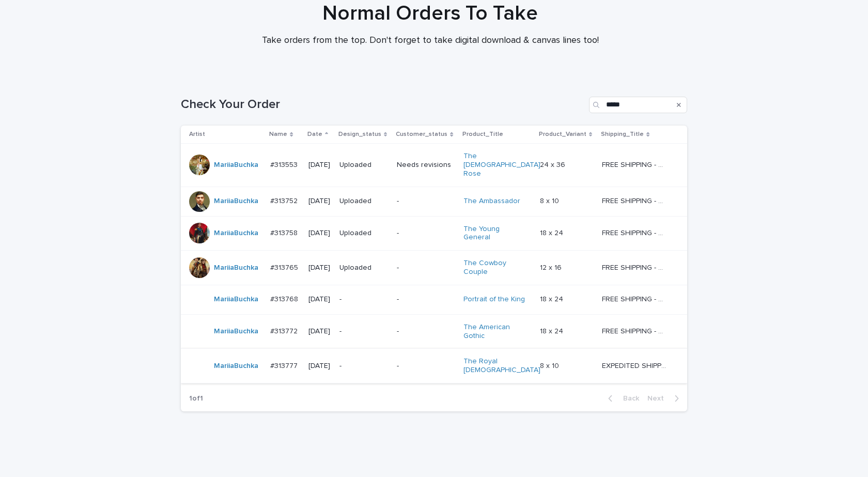 Image resolution: width=868 pixels, height=477 pixels. Describe the element at coordinates (196, 399) in the screenshot. I see `p: 1 of 1` at that location.